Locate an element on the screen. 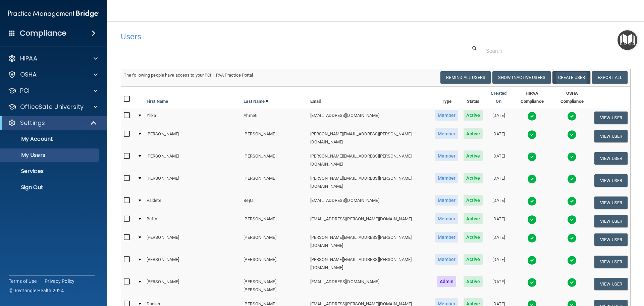 This screenshot has width=644, height=306. p: HIPAA is located at coordinates (29, 58).